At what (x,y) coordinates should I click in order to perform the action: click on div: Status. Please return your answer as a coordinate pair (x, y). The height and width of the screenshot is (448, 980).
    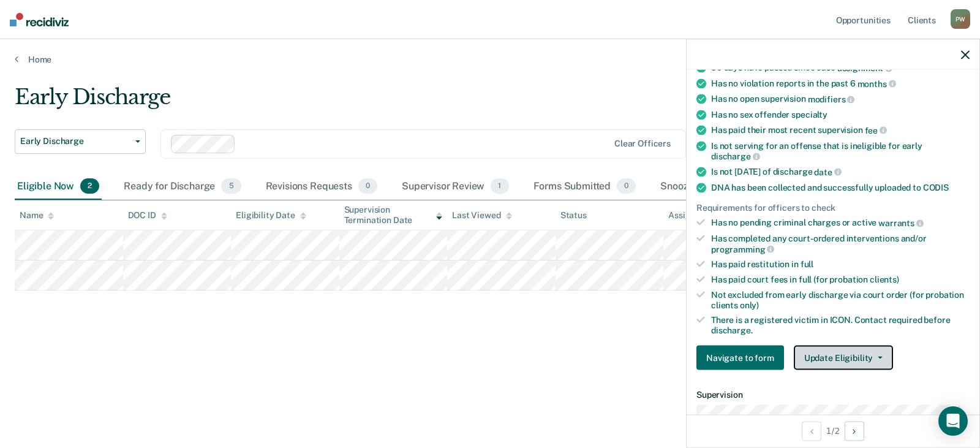
    Looking at the image, I should click on (573, 215).